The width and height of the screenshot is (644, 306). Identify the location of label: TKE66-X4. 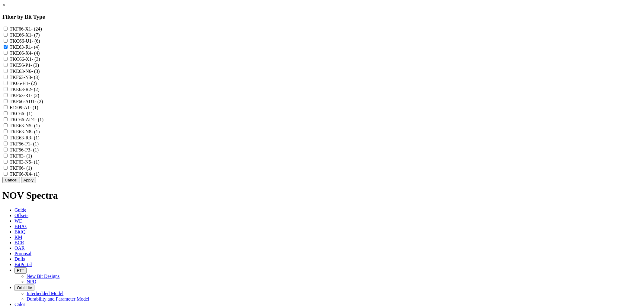
(25, 53).